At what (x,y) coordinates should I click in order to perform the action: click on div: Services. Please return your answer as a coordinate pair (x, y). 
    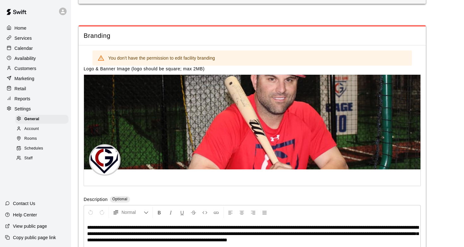
    Looking at the image, I should click on (35, 38).